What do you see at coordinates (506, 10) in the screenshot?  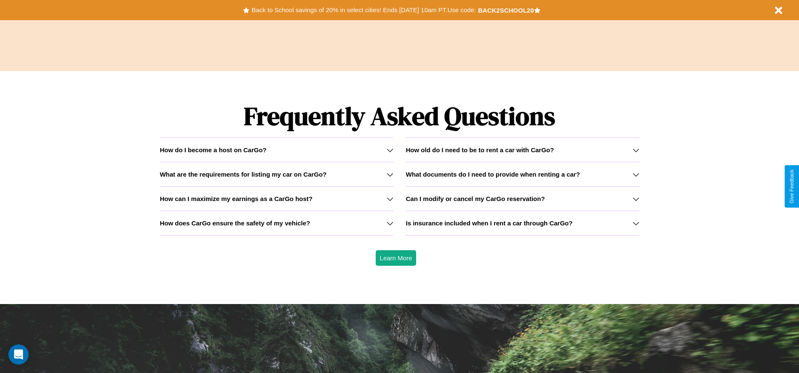 I see `b: BACK2SCHOOL20` at bounding box center [506, 10].